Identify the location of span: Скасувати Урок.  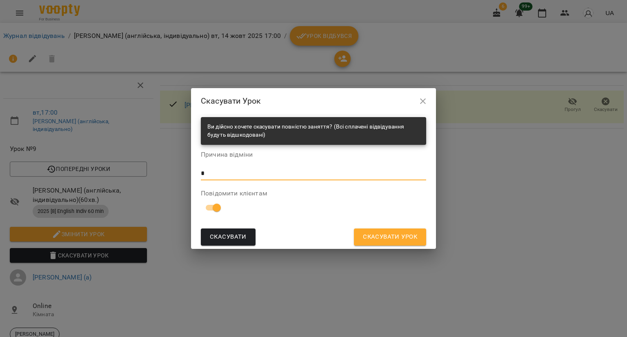
(390, 237).